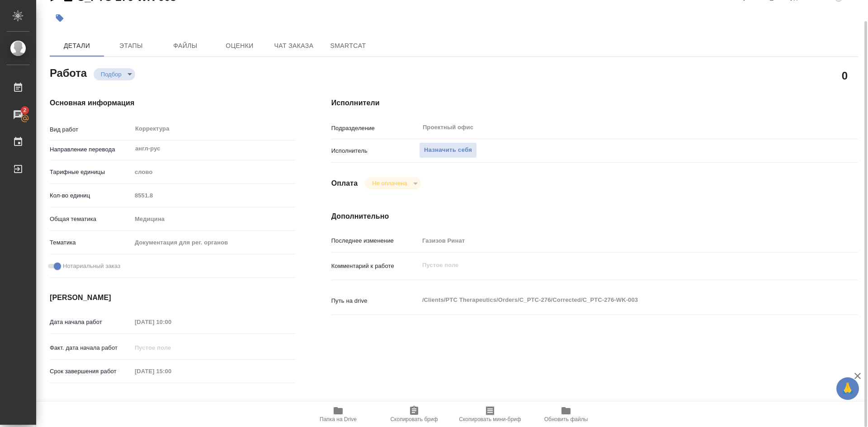 The width and height of the screenshot is (868, 427). What do you see at coordinates (60, 18) in the screenshot?
I see `button: Добавить тэг` at bounding box center [60, 18].